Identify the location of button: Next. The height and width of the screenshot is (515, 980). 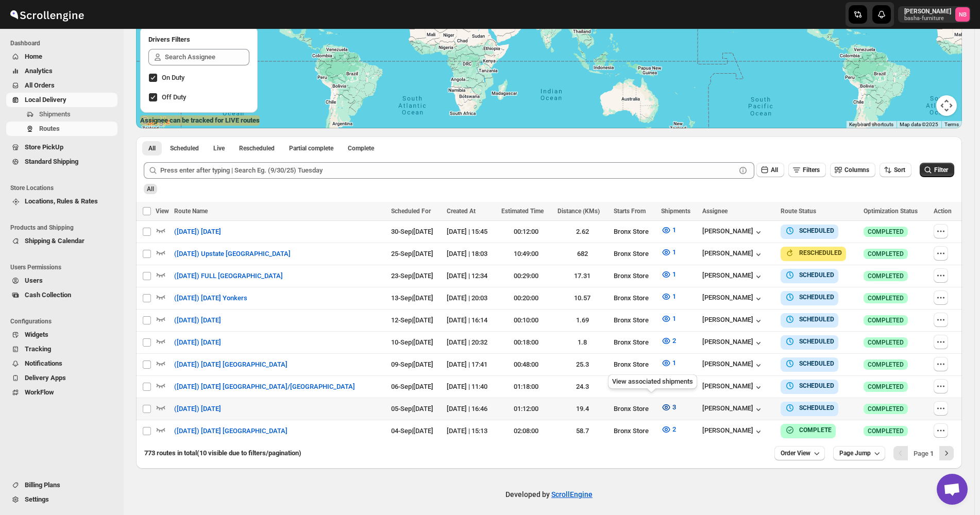
(947, 453).